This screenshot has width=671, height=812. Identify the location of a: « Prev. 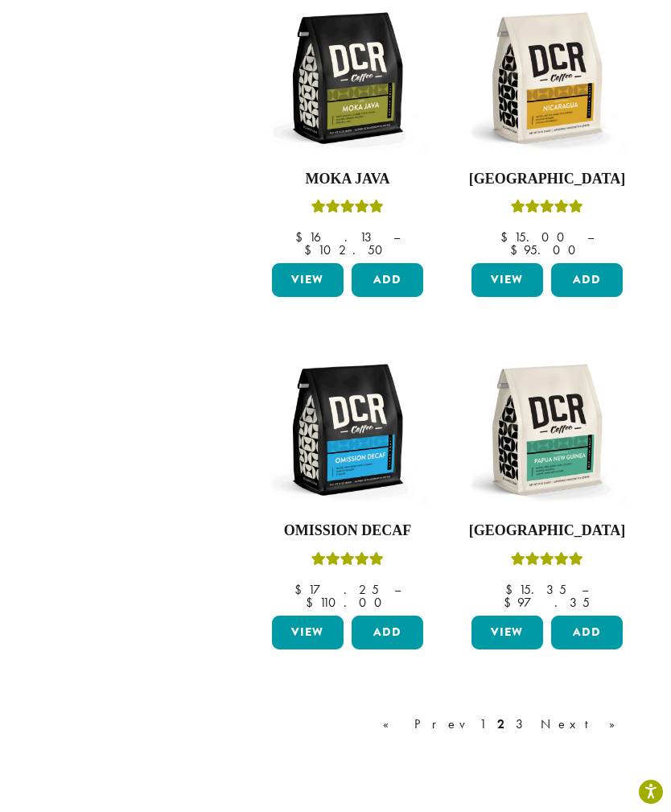
(426, 724).